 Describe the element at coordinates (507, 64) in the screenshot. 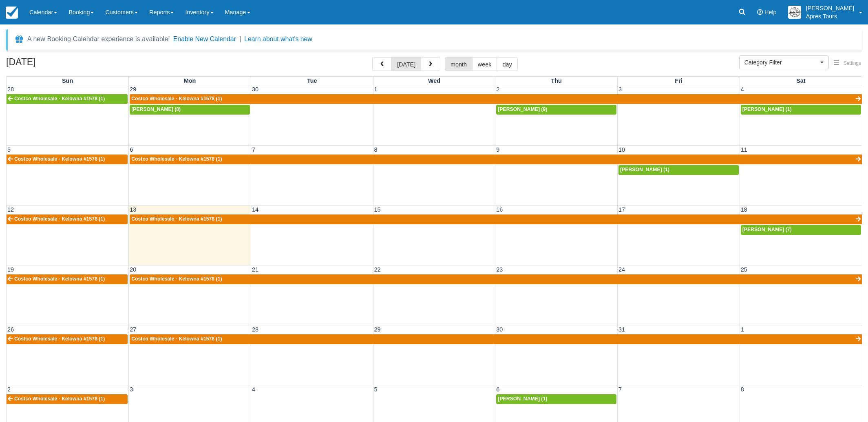

I see `button: day` at that location.